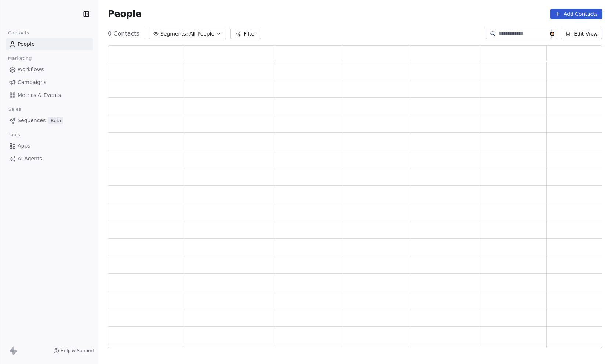  What do you see at coordinates (49, 159) in the screenshot?
I see `a: AI Agents` at bounding box center [49, 159].